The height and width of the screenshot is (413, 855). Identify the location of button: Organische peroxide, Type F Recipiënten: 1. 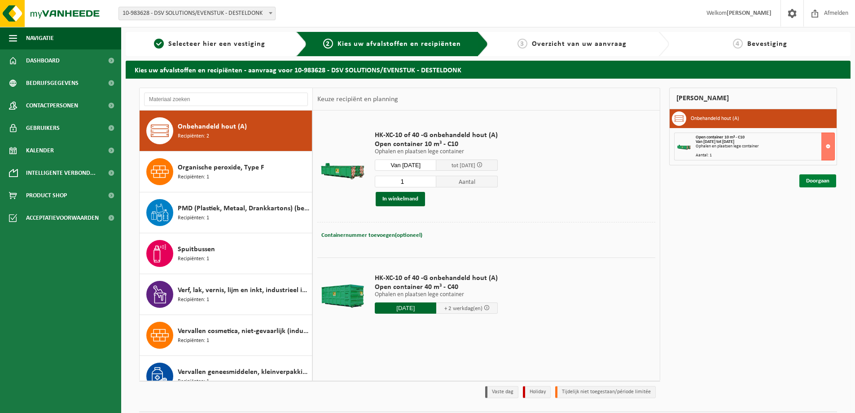
(226, 172).